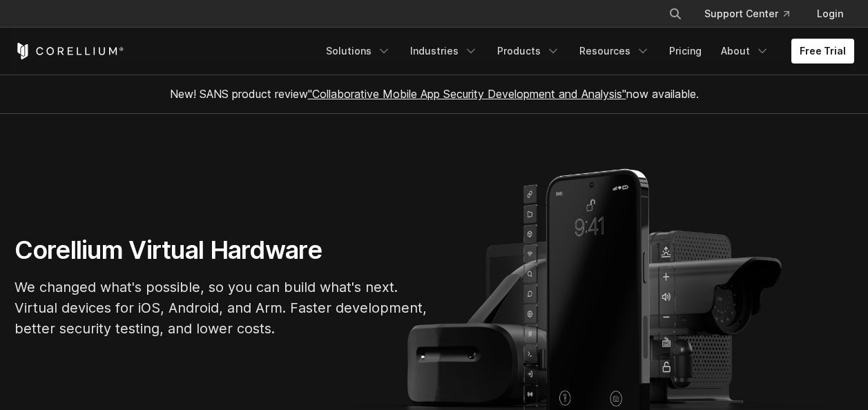 This screenshot has width=868, height=410. What do you see at coordinates (675, 14) in the screenshot?
I see `button: Search` at bounding box center [675, 14].